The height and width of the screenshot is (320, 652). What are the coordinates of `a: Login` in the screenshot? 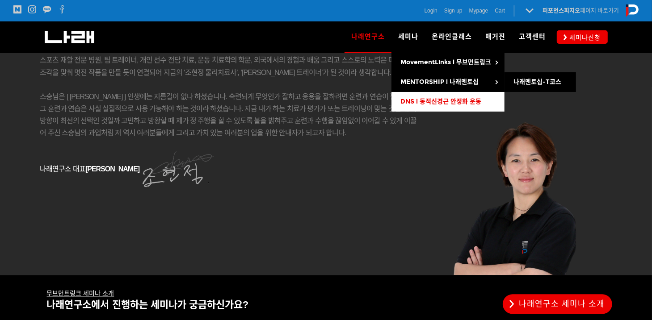 It's located at (431, 11).